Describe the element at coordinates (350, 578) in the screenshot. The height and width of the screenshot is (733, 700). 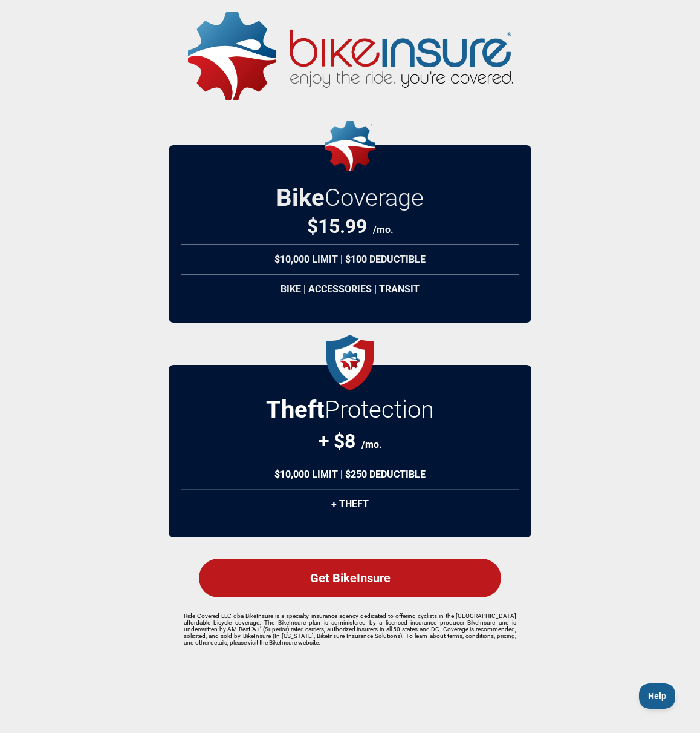
I see `div: Get BikeInsure` at that location.